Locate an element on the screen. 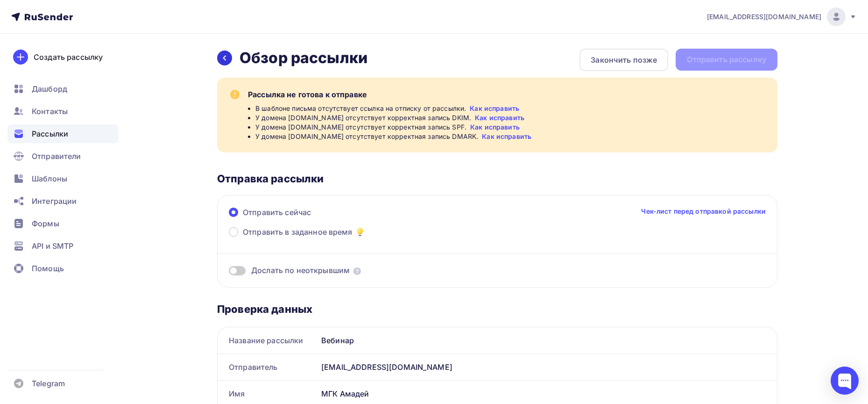  span: Рассылки is located at coordinates (50, 133).